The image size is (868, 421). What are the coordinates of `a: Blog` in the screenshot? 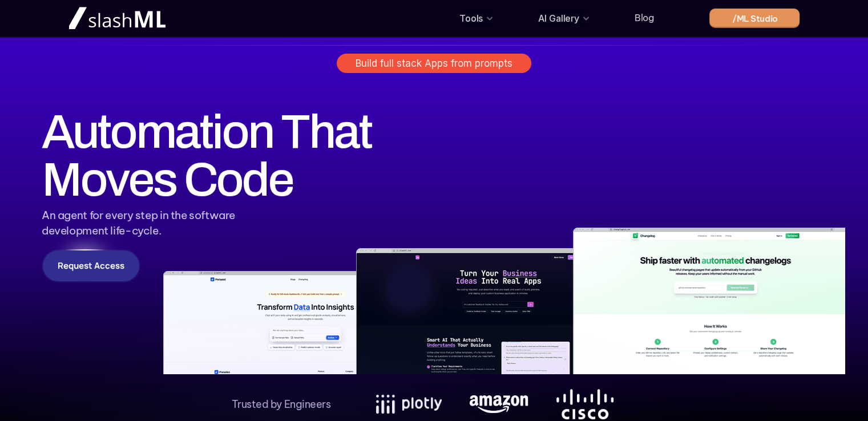 It's located at (644, 17).